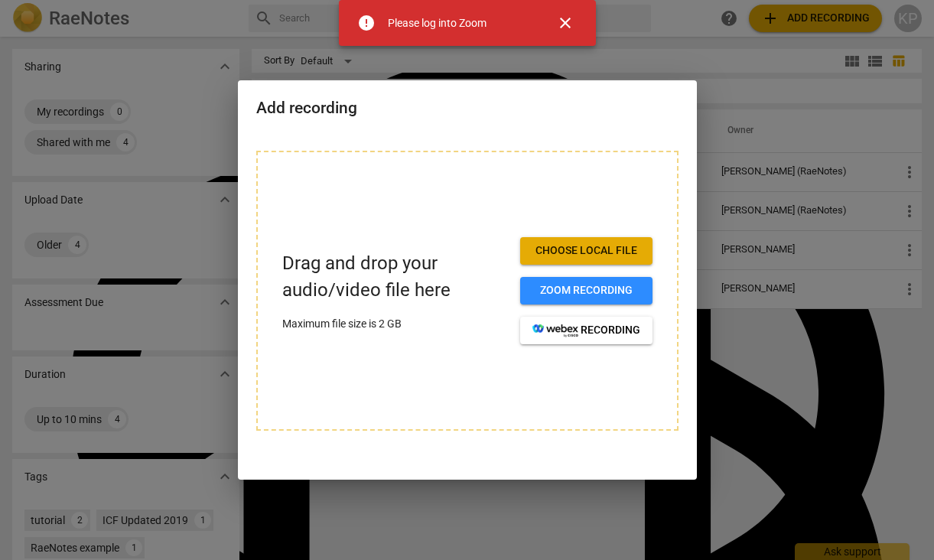 The width and height of the screenshot is (934, 560). Describe the element at coordinates (586, 330) in the screenshot. I see `span: recording` at that location.